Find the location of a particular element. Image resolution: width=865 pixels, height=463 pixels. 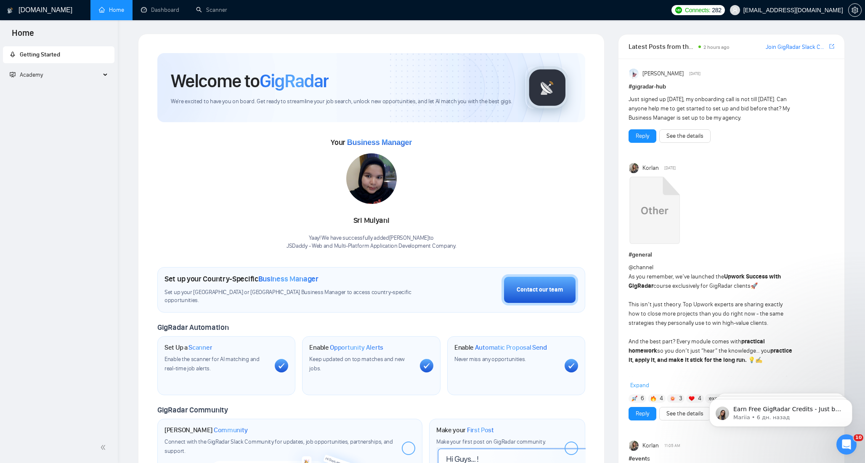

span: fund-projection-screen is located at coordinates (13, 74).